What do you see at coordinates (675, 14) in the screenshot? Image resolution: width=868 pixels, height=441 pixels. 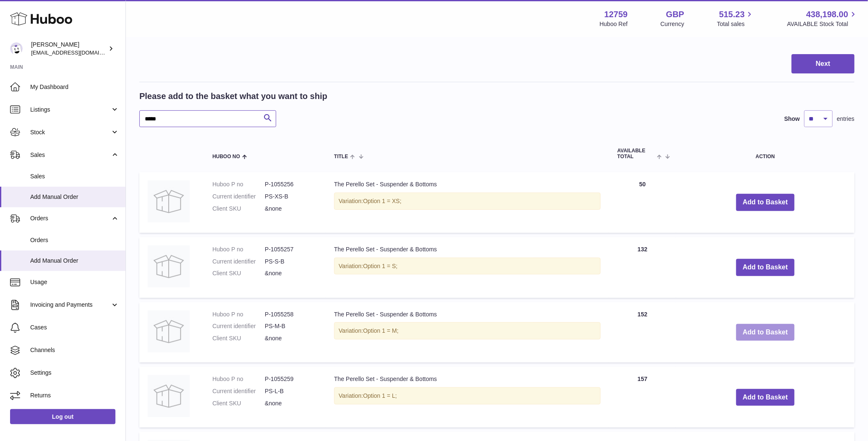 I see `strong: GBP` at bounding box center [675, 14].